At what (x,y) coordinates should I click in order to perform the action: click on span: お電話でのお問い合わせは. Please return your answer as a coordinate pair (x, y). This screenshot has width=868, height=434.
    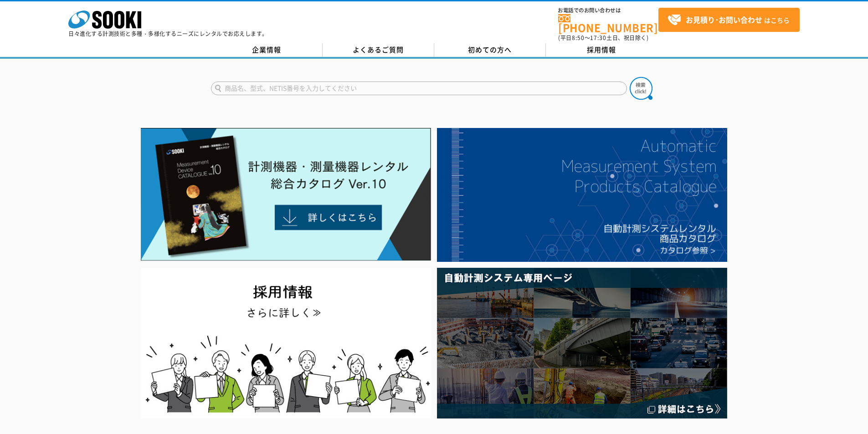
    Looking at the image, I should click on (608, 11).